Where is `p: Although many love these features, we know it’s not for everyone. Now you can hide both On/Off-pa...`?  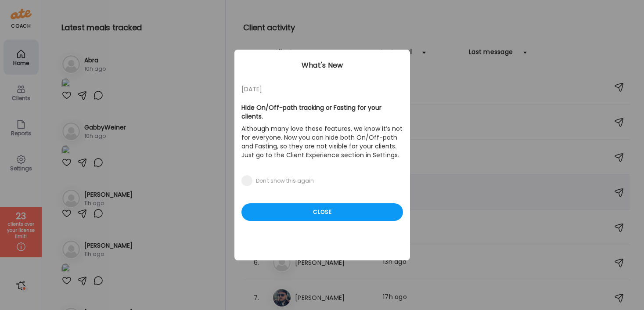
p: Although many love these features, we know it’s not for everyone. Now you can hide both On/Off-pa... is located at coordinates (322, 142).